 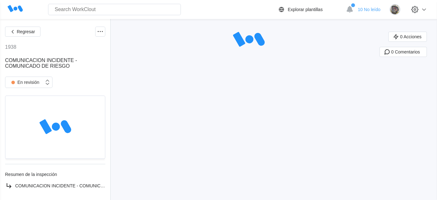 I want to click on span: Regresar, so click(x=26, y=32).